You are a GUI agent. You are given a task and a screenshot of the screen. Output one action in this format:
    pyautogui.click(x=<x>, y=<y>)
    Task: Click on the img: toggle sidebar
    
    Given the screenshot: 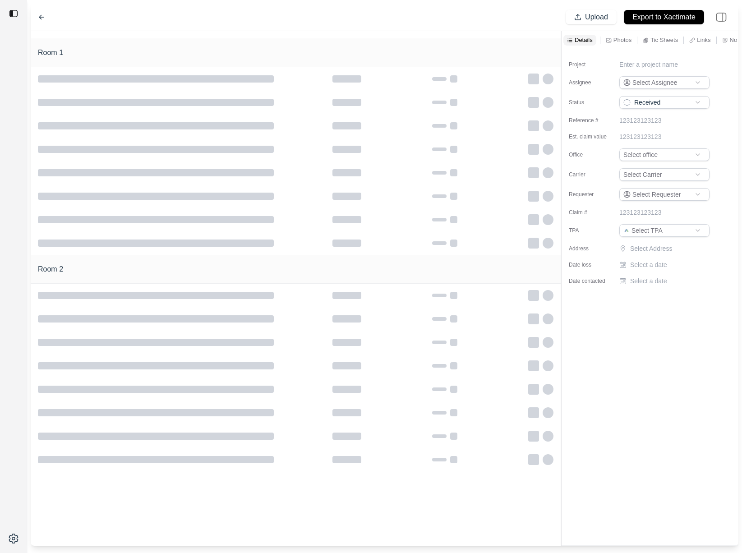 What is the action you would take?
    pyautogui.click(x=14, y=14)
    